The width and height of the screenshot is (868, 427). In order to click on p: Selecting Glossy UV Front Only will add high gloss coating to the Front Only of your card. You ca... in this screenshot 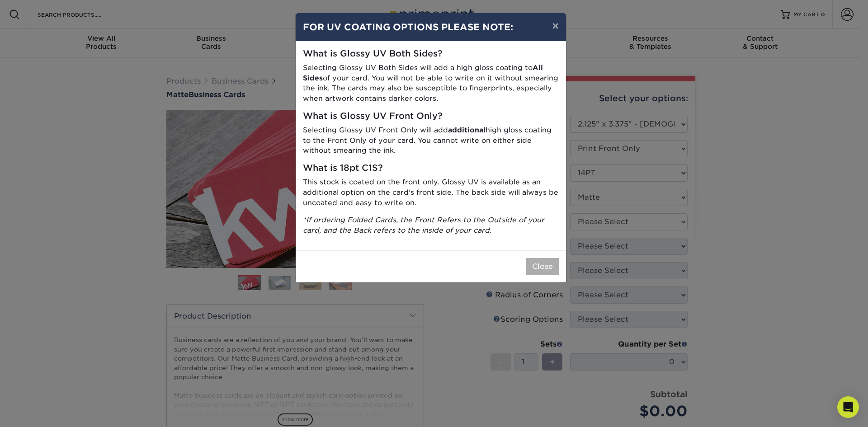, I will do `click(431, 140)`.